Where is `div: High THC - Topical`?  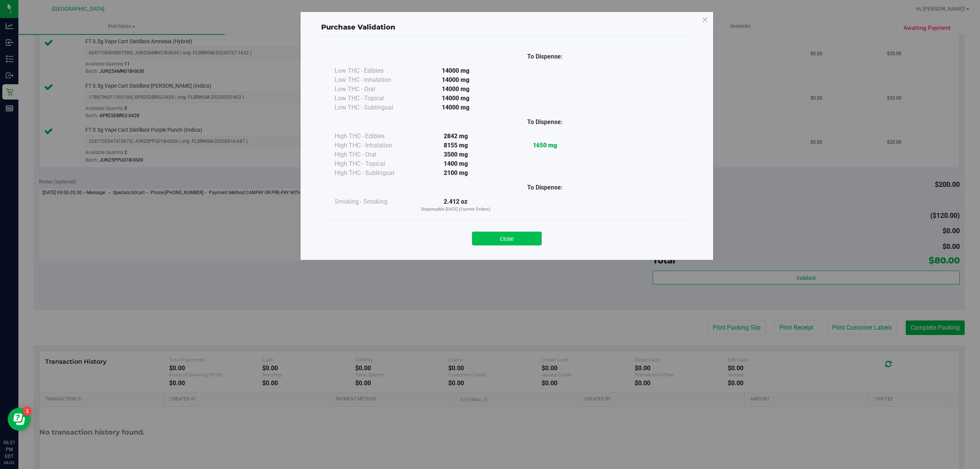
div: High THC - Topical is located at coordinates (373, 164).